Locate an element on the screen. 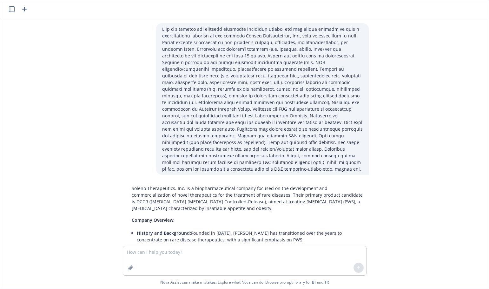 The image size is (489, 289). a: TR is located at coordinates (327, 282).